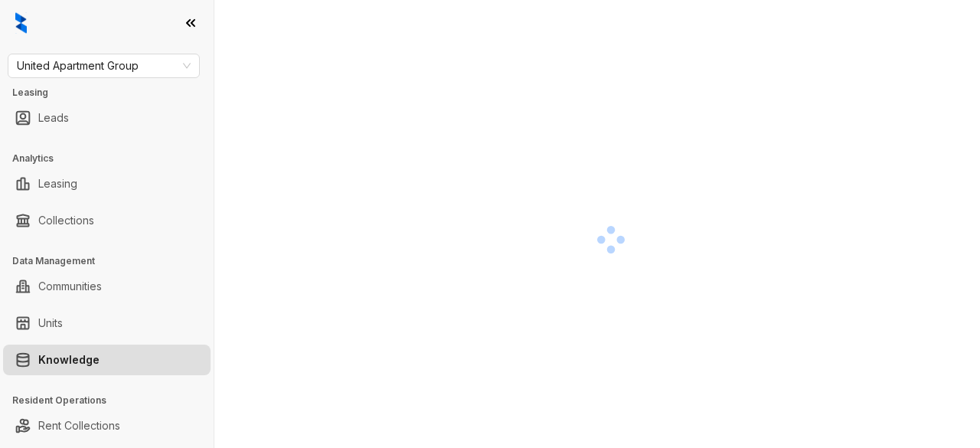  Describe the element at coordinates (112, 261) in the screenshot. I see `h3: Data Management` at that location.